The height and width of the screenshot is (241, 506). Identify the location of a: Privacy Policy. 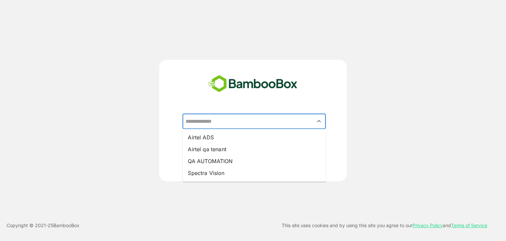
(428, 225).